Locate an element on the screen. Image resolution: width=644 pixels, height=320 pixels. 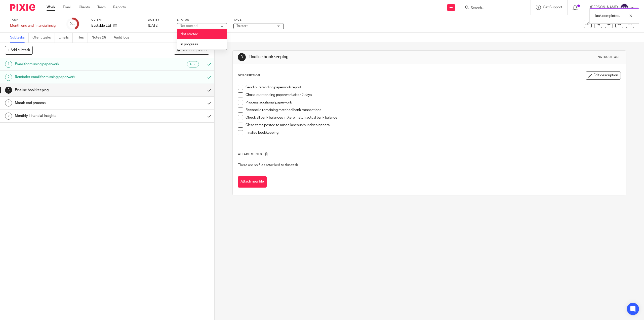
small: /5 is located at coordinates (73, 24).